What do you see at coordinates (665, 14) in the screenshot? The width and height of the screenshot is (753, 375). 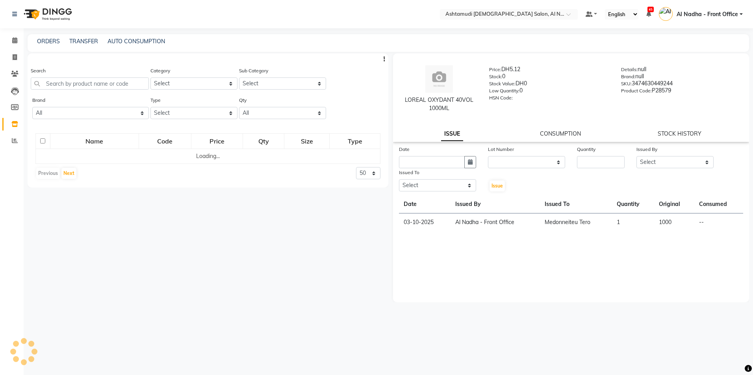 I see `img: Al Nadha - Front Office` at bounding box center [665, 14].